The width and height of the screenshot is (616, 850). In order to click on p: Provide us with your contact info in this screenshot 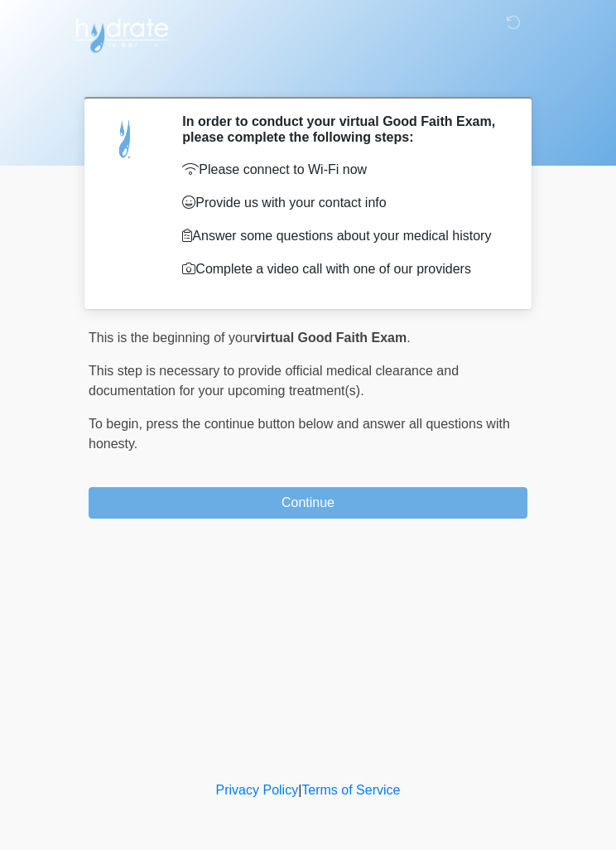, I will do `click(342, 203)`.